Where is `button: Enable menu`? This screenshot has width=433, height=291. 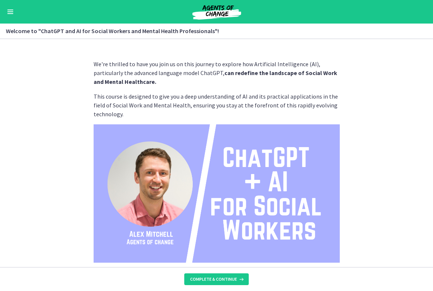
button: Enable menu is located at coordinates (10, 12).